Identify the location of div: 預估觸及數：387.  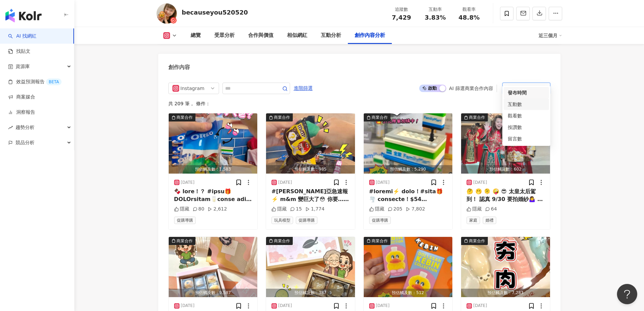
(310, 293).